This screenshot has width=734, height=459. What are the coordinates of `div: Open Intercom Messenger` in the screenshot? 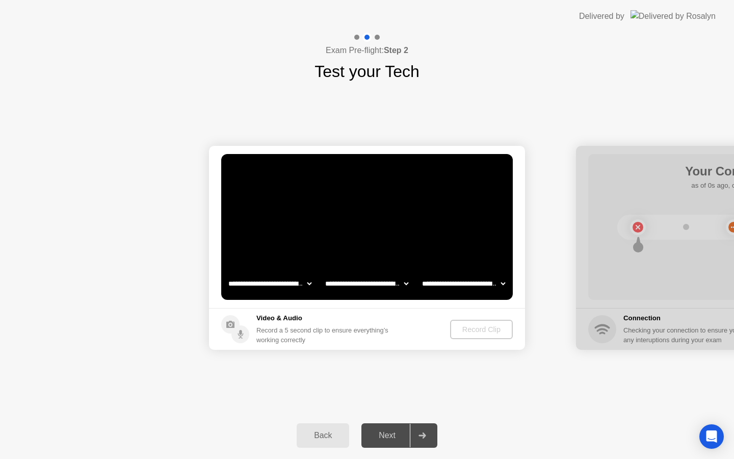 It's located at (712, 436).